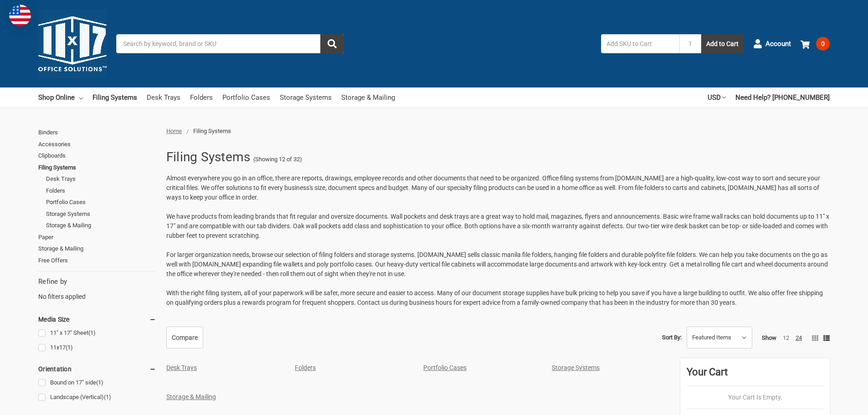 This screenshot has width=868, height=415. What do you see at coordinates (755, 397) in the screenshot?
I see `p: Your Cart Is Empty.` at bounding box center [755, 397].